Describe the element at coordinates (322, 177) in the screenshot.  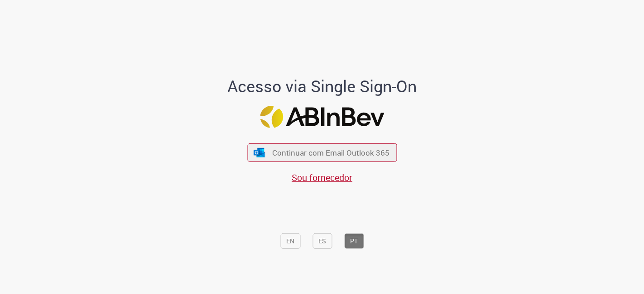
I see `a: Sou fornecedor` at that location.